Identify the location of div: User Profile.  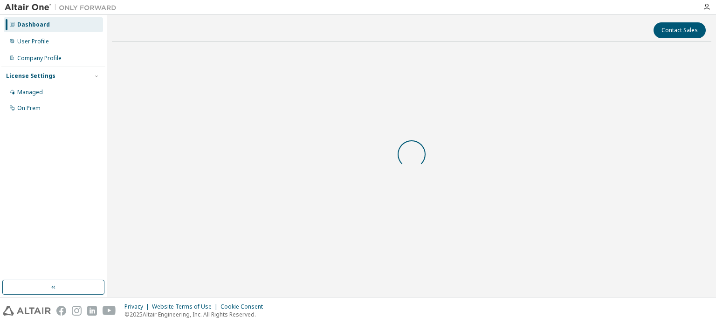
(33, 41).